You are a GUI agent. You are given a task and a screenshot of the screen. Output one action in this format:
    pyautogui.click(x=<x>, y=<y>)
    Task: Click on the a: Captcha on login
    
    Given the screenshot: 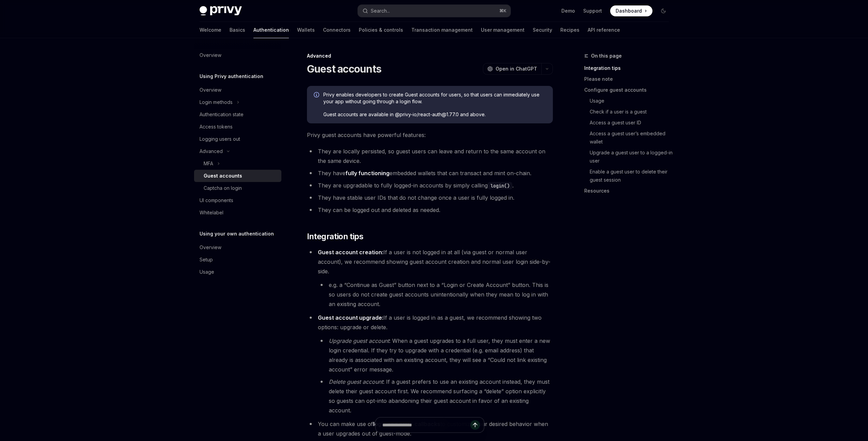 What is the action you would take?
    pyautogui.click(x=237, y=188)
    